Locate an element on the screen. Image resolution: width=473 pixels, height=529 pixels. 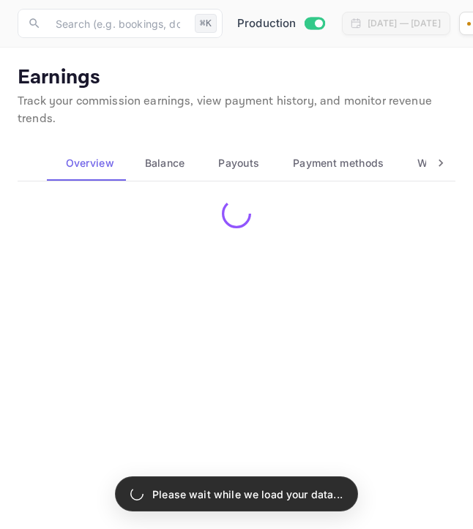
span: Payouts is located at coordinates (239, 163).